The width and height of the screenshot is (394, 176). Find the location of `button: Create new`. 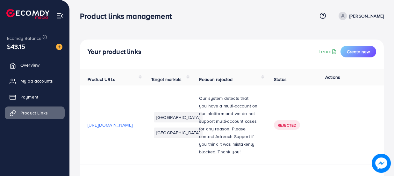

button: Create new is located at coordinates (359, 52).